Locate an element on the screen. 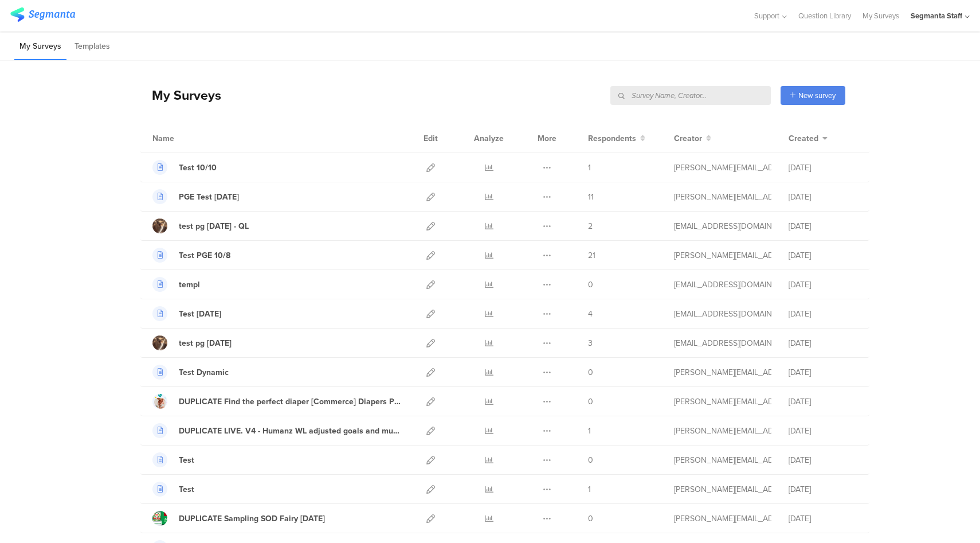 Image resolution: width=980 pixels, height=543 pixels. span: 3 is located at coordinates (591, 343).